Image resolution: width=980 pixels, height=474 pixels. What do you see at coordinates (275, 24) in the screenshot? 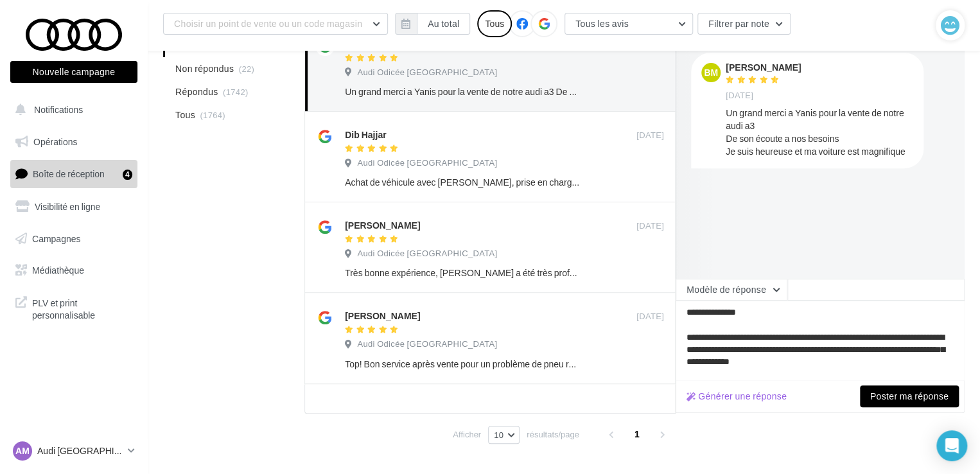
I see `button: Choisir un point de vente ou un code magasin` at bounding box center [275, 24].